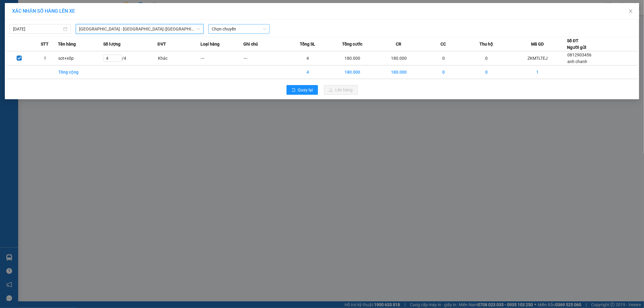 The height and width of the screenshot is (308, 644). I want to click on span: Chọn chuyến, so click(239, 29).